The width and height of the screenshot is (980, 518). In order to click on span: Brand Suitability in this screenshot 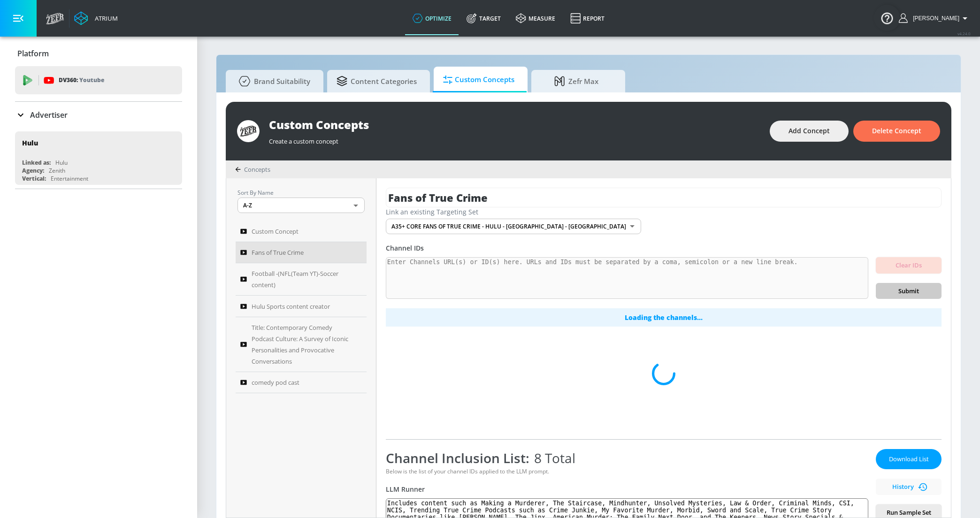, I will do `click(273, 81)`.